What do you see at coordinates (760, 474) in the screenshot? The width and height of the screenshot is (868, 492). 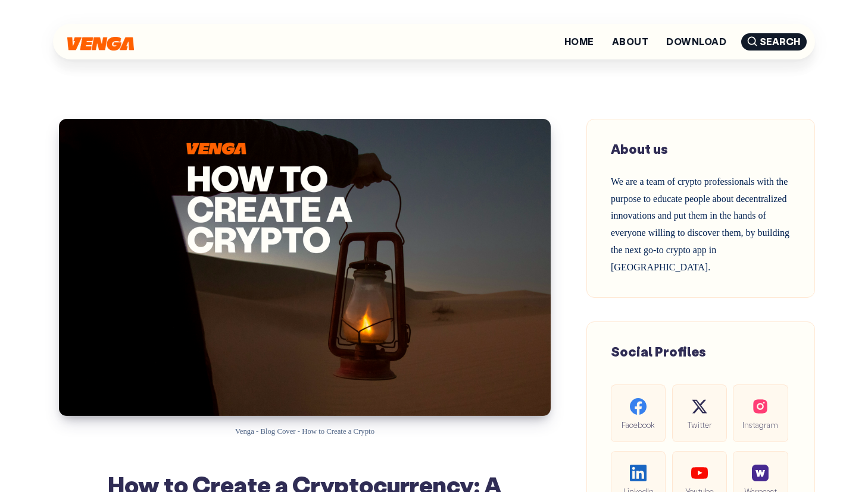 I see `img: social-warpcast.e8a23a7ed3178af0345123c41633f860.png` at bounding box center [760, 474].